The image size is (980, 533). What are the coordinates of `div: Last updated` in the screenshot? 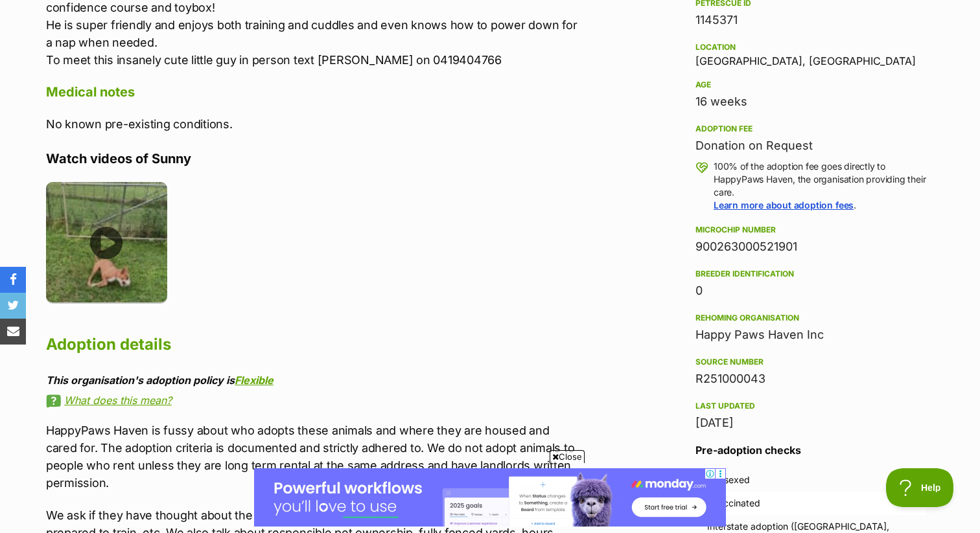 It's located at (811, 406).